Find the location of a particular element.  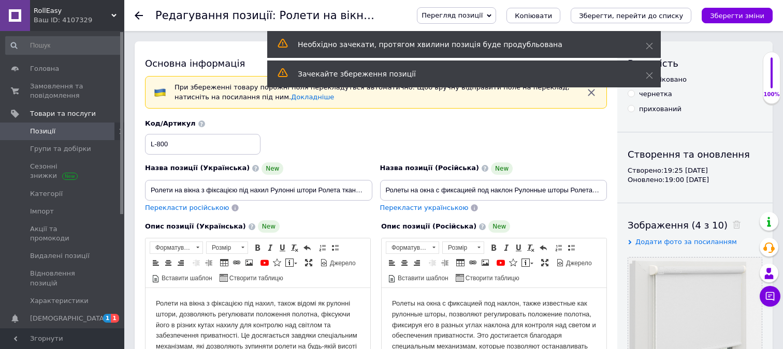

a: Зображення is located at coordinates (249, 263).